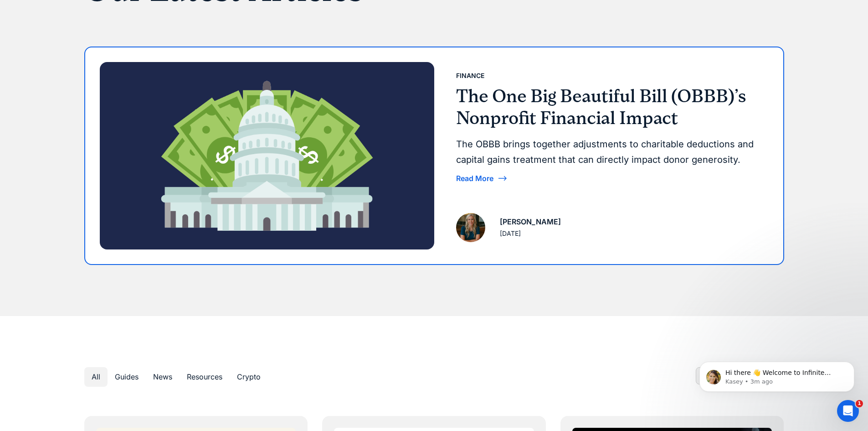  What do you see at coordinates (475, 178) in the screenshot?
I see `div: Read More` at bounding box center [475, 178].